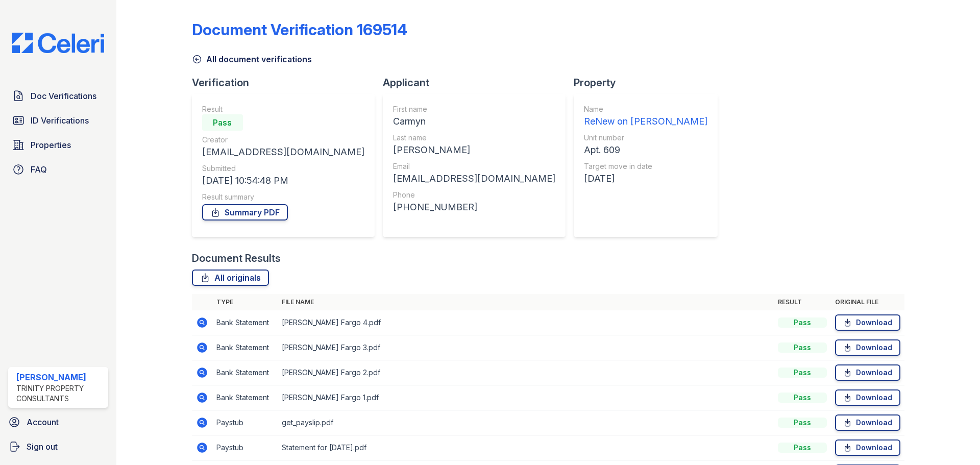 The width and height of the screenshot is (980, 465). What do you see at coordinates (474, 167) in the screenshot?
I see `div: Email` at bounding box center [474, 167].